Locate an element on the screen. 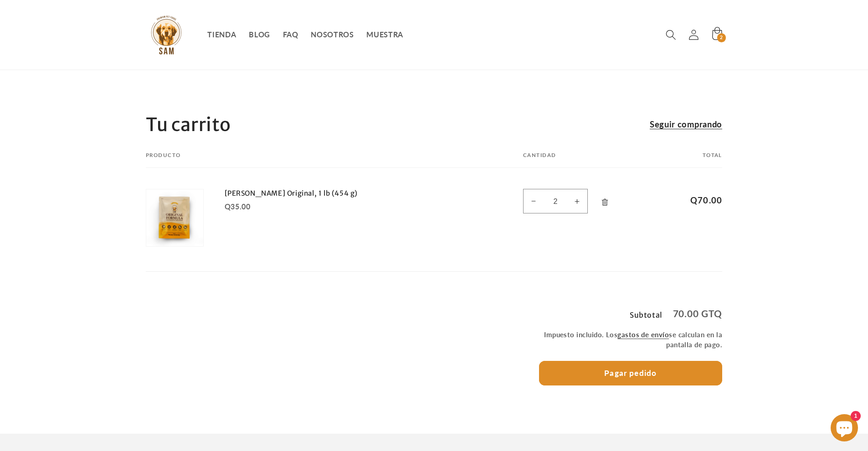  span: FAQ is located at coordinates (291, 35).